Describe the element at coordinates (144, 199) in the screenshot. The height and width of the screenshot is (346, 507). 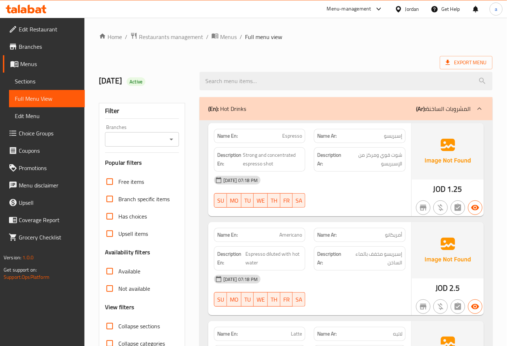
I see `span: Branch specific items` at that location.